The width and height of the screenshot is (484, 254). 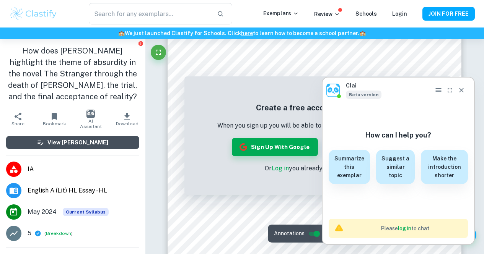 I want to click on span: Annotations, so click(x=289, y=234).